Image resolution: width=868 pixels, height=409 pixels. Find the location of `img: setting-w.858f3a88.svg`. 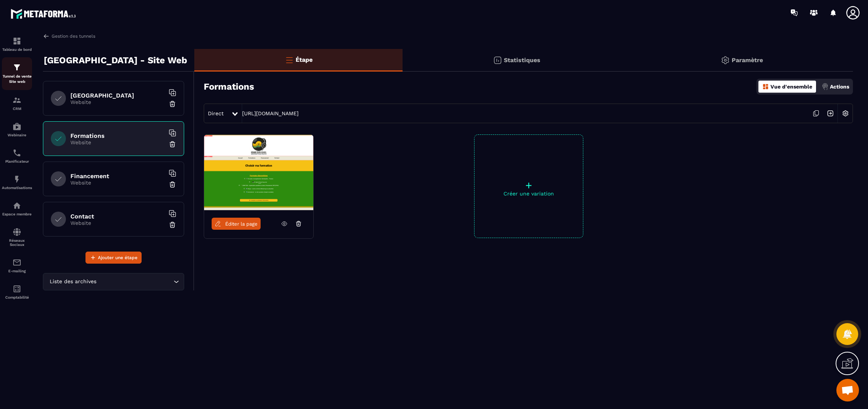

img: setting-w.858f3a88.svg is located at coordinates (845, 113).